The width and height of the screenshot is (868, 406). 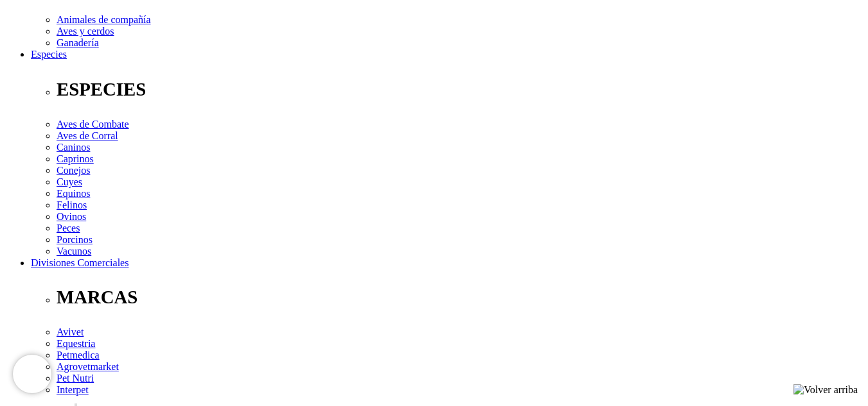 What do you see at coordinates (73, 193) in the screenshot?
I see `span: Equinos` at bounding box center [73, 193].